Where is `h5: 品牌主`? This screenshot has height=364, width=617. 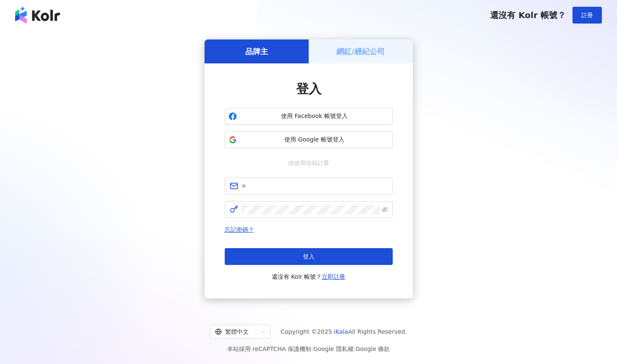
h5: 品牌主 is located at coordinates (257, 51).